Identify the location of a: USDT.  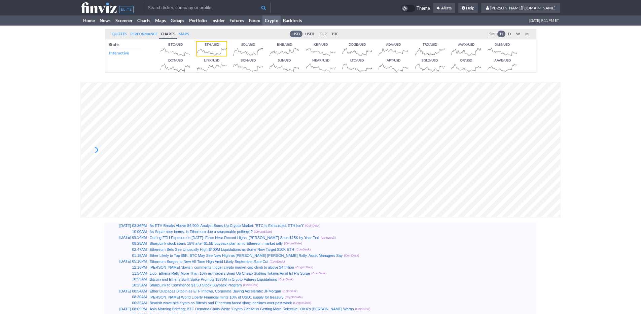
(309, 34).